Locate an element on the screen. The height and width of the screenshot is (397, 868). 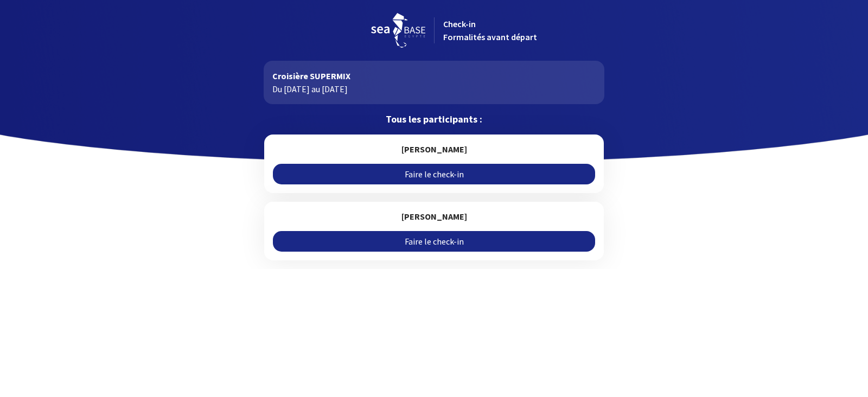
p: Croisière SUPERMIX is located at coordinates (433, 76).